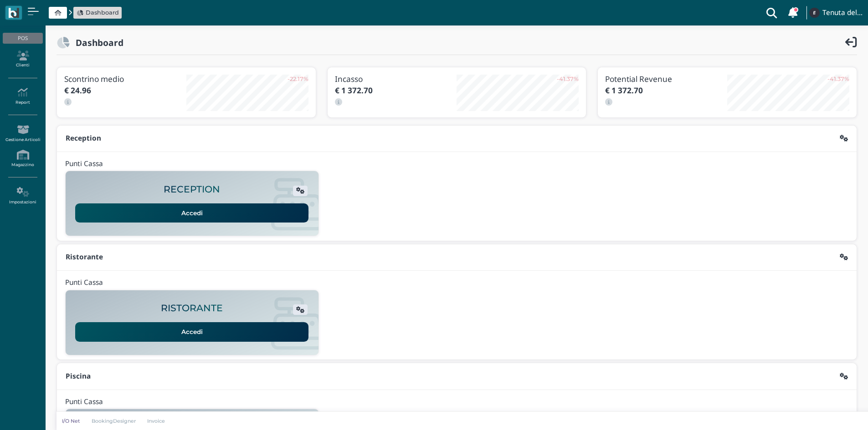 The height and width of the screenshot is (430, 868). I want to click on a: ... Tenuta del Barco, so click(835, 13).